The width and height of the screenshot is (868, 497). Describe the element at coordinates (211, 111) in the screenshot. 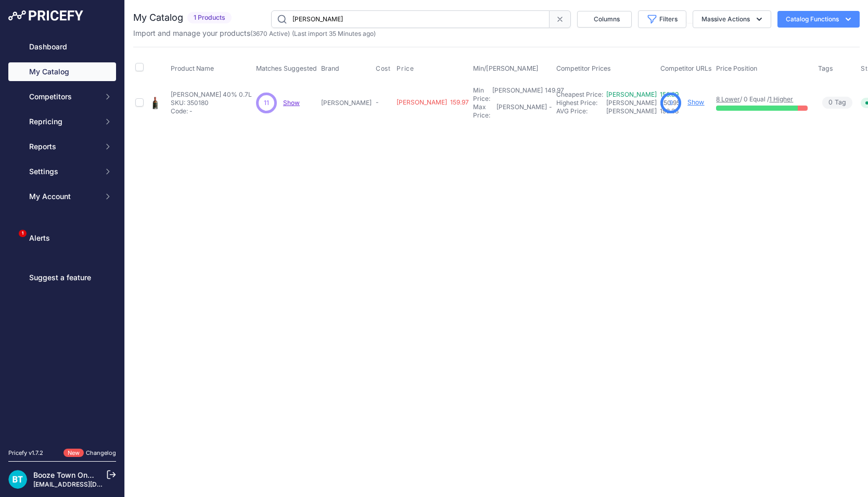

I see `p: Code: -` at that location.